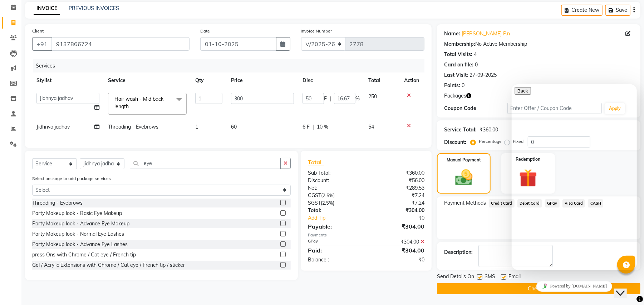  Describe the element at coordinates (618, 10) in the screenshot. I see `button: Save` at that location.